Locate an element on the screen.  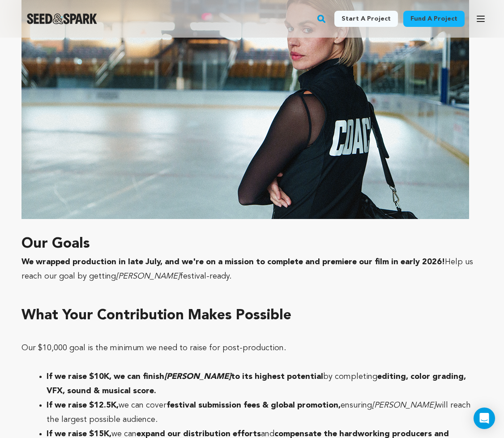
a: Seed&Spark Homepage is located at coordinates (62, 19).